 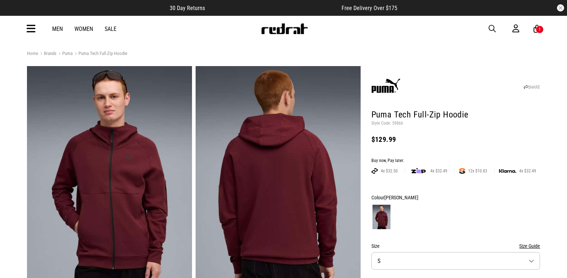 What do you see at coordinates (462, 171) in the screenshot?
I see `img: SPLITPAY` at bounding box center [462, 171].